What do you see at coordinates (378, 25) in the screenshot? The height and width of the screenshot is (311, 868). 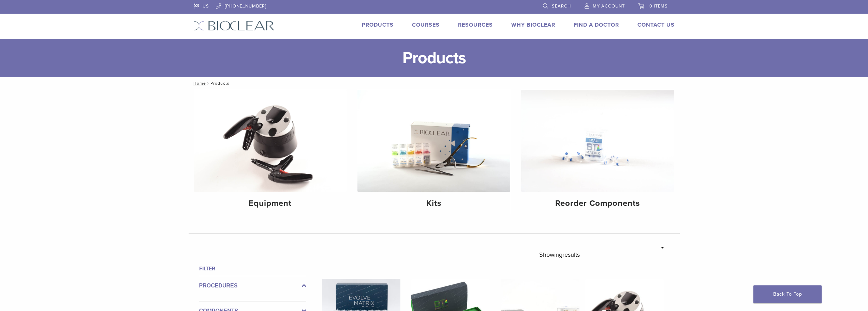 I see `a: Products` at bounding box center [378, 25].